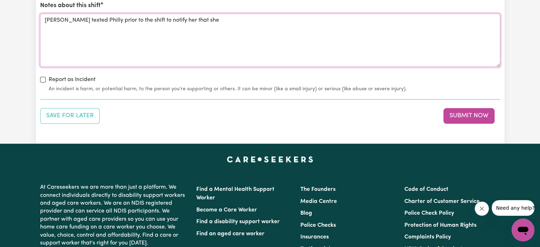 Image resolution: width=540 pixels, height=247 pixels. I want to click on button: Submit your job report, so click(469, 116).